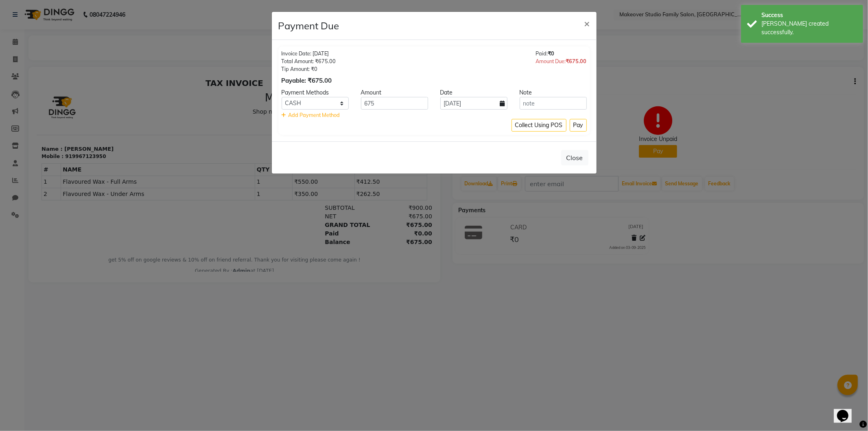 This screenshot has height=431, width=868. I want to click on div: ₹900.00, so click(368, 132).